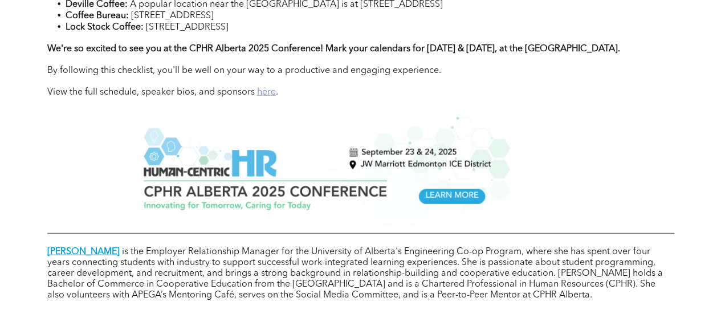 Image resolution: width=721 pixels, height=314 pixels. I want to click on strong: Lock Stock Coffee:, so click(104, 27).